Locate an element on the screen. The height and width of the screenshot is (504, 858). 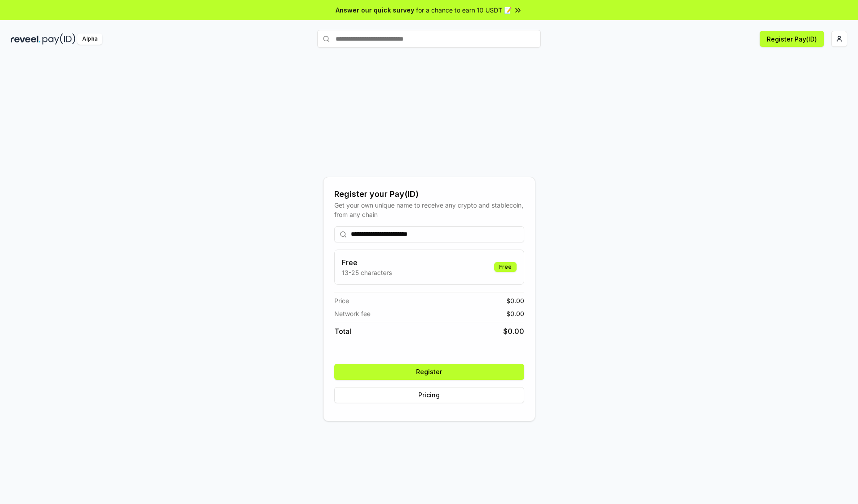
div: Get your own unique name to receive any crypto and stablecoin, from any chain is located at coordinates (429, 210).